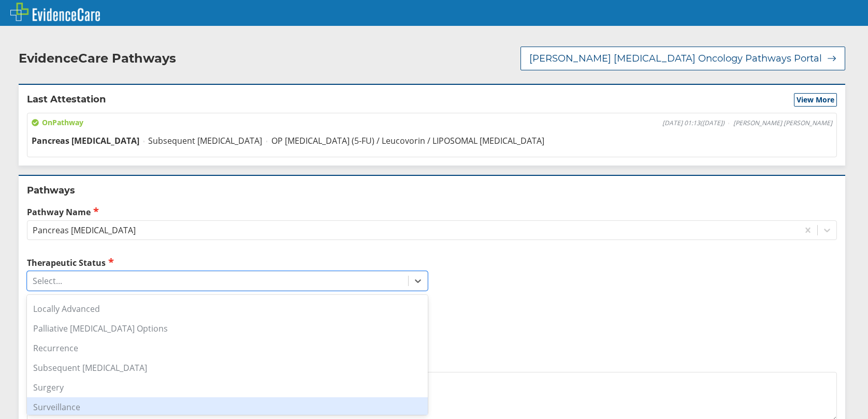  I want to click on span: View More, so click(815, 100).